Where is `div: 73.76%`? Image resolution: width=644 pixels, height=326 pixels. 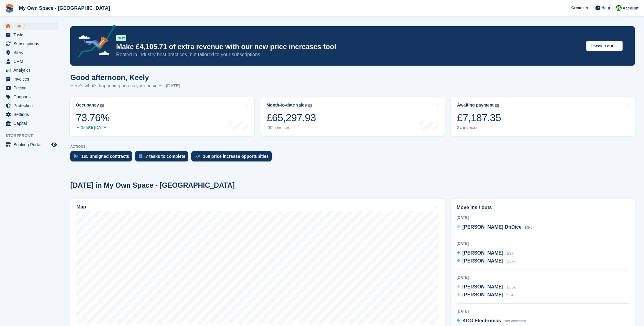 div: 73.76% is located at coordinates (93, 117).